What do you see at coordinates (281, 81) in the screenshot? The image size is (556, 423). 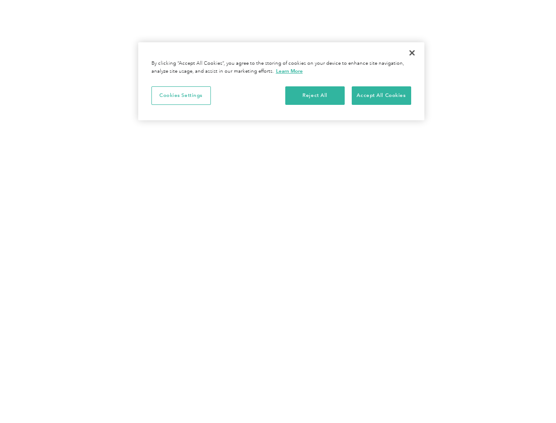 I see `div: Privacy` at bounding box center [281, 81].